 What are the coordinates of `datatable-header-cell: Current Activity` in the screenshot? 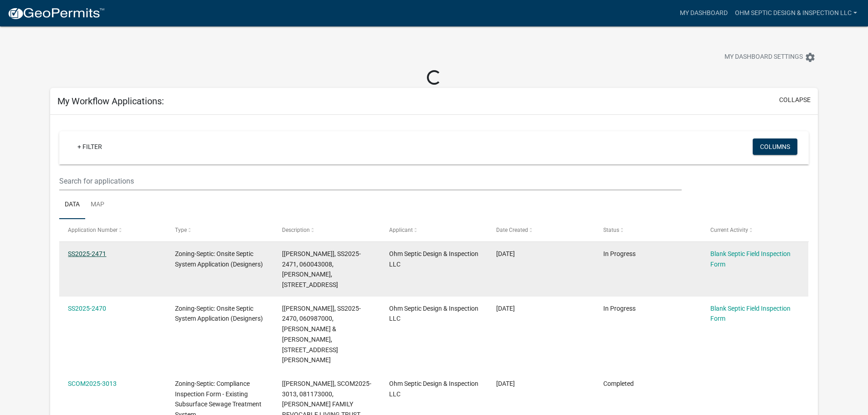 It's located at (755, 230).